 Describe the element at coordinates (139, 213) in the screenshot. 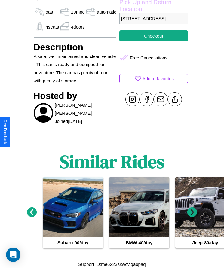

I see `a: BMW-40/day` at that location.